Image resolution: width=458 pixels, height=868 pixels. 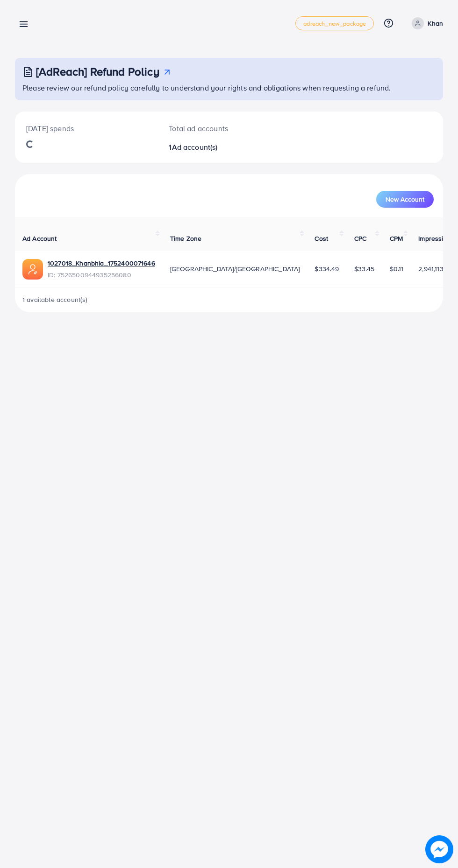 What do you see at coordinates (40, 239) in the screenshot?
I see `span: Ad Account` at bounding box center [40, 239].